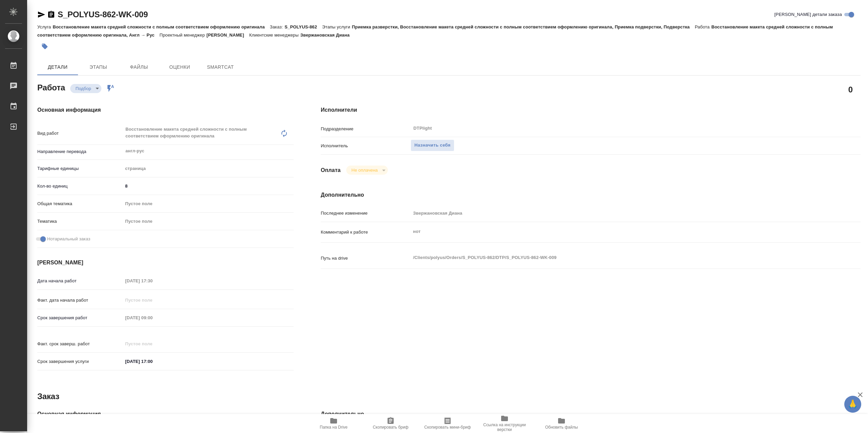 The image size is (868, 433). Describe the element at coordinates (432, 145) in the screenshot. I see `span: Назначить себя` at that location.